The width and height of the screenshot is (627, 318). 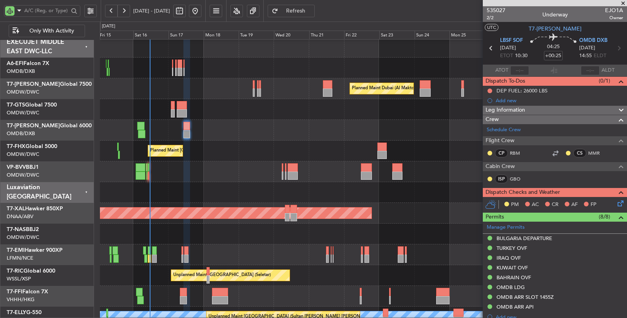 What do you see at coordinates (600, 56) in the screenshot?
I see `span: ELDT` at bounding box center [600, 56].